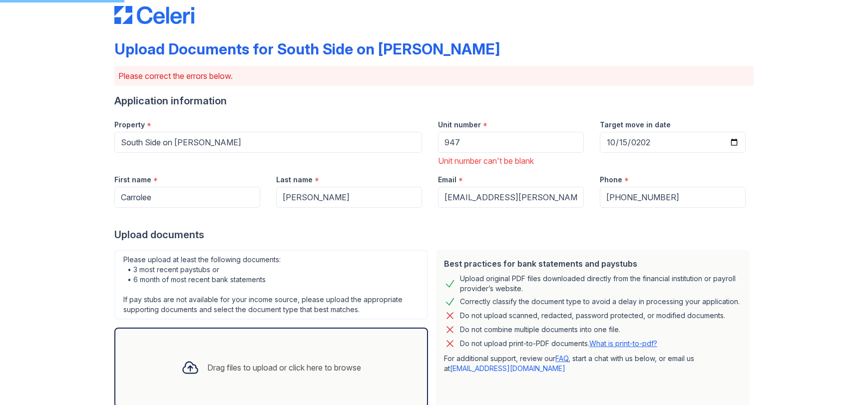 This screenshot has height=405, width=868. I want to click on label: Phone, so click(611, 180).